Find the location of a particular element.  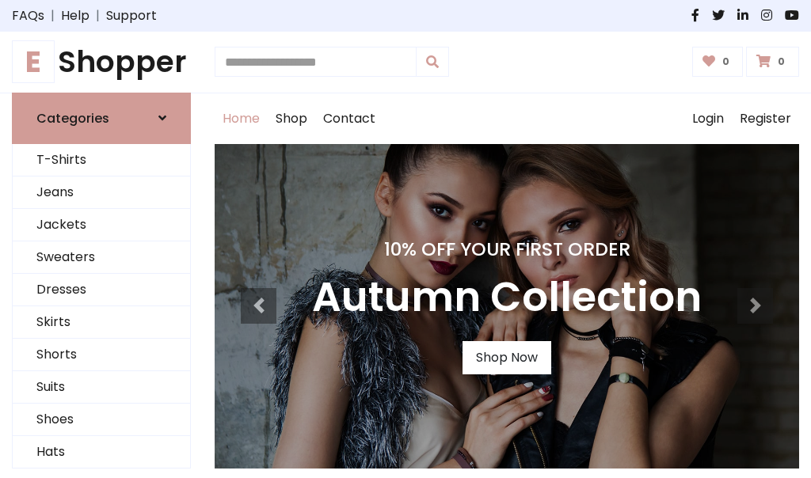

a: Support is located at coordinates (131, 16).